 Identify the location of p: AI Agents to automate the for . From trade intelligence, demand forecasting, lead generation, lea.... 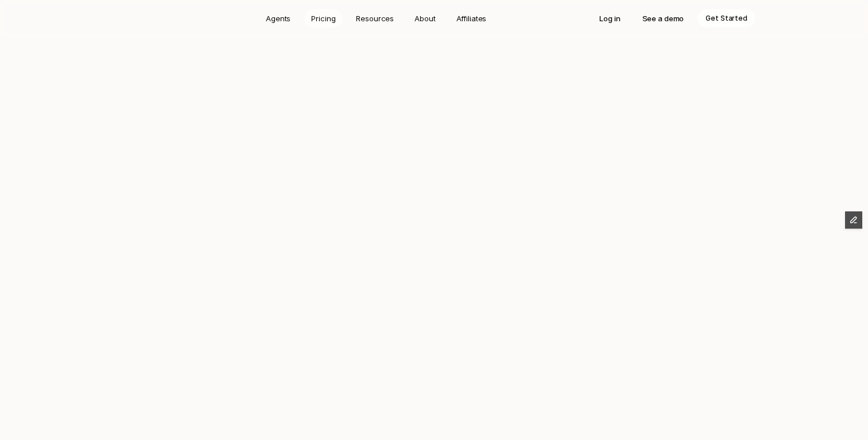
(434, 179).